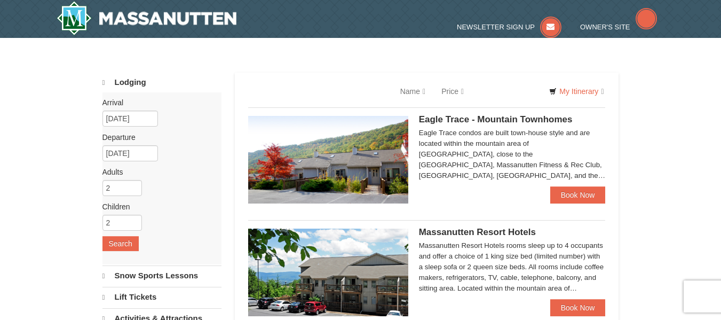  I want to click on a: Lift Tickets, so click(162, 297).